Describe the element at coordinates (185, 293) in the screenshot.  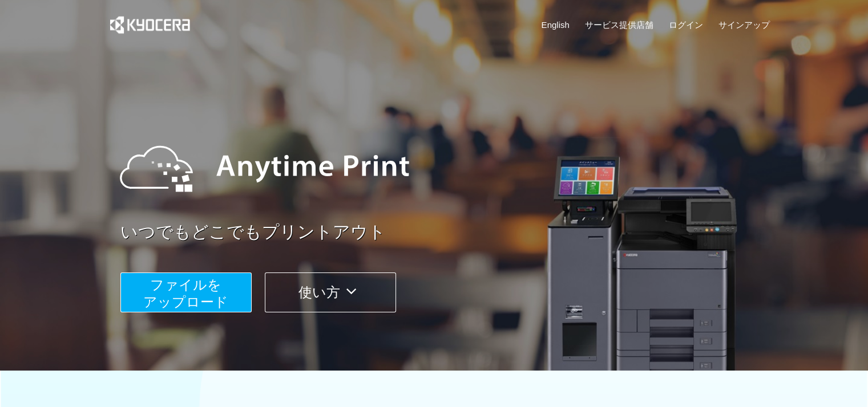
I see `span: ファイルを ​​アップロード` at that location.